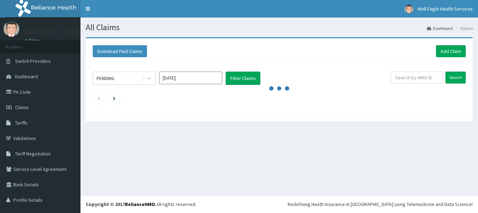 Image resolution: width=478 pixels, height=213 pixels. What do you see at coordinates (191, 78) in the screenshot?
I see `input: Select Month and Year` at bounding box center [191, 78].